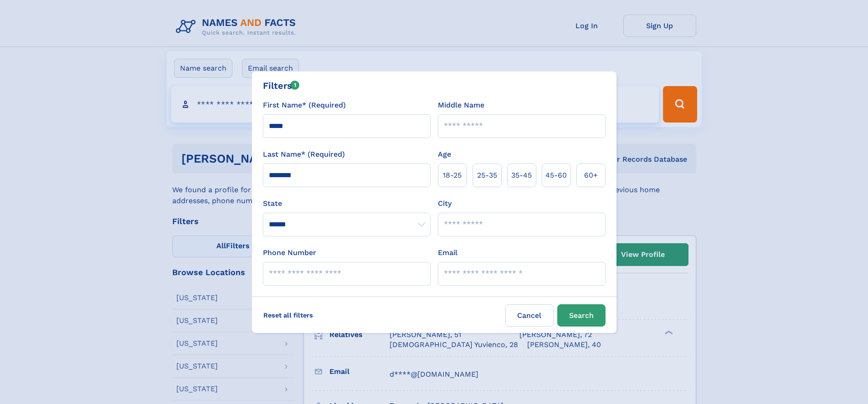  I want to click on label: Cancel, so click(529, 315).